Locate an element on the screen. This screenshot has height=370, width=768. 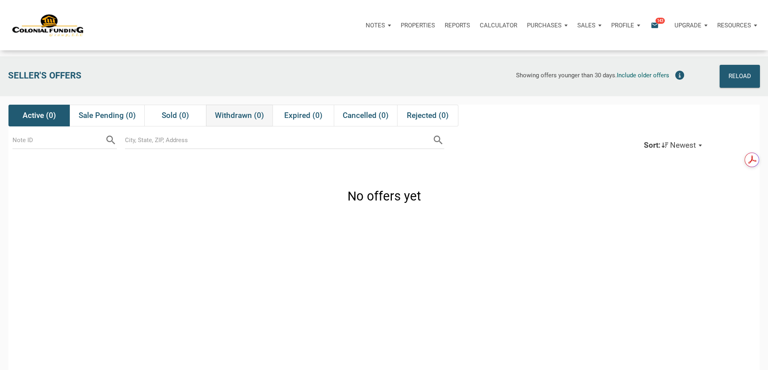
button: email143 is located at coordinates (657, 25).